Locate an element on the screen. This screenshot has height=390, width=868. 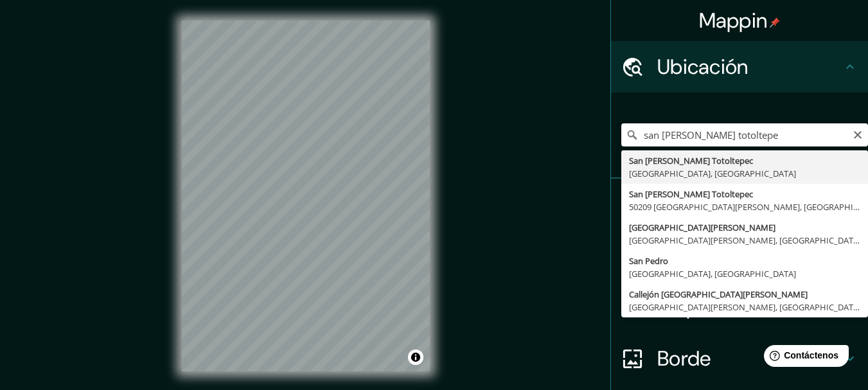
input: Elige tu ciudad o zona is located at coordinates (745, 135).